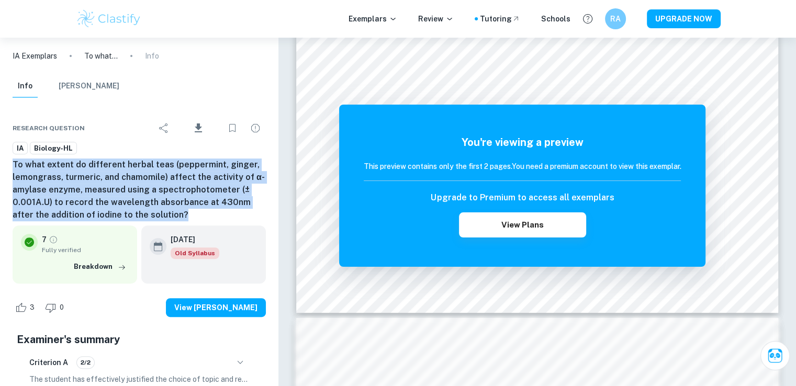 Image resolution: width=796 pixels, height=386 pixels. I want to click on div: Report issue, so click(255, 128).